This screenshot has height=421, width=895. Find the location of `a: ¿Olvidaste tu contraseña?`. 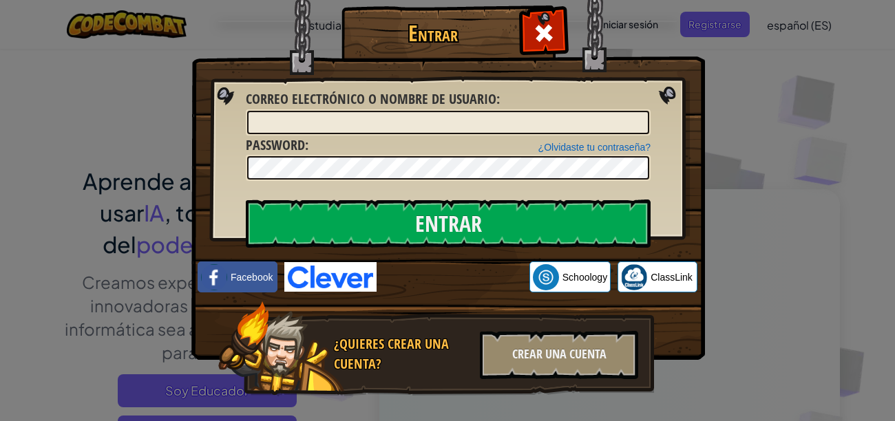

a: ¿Olvidaste tu contraseña? is located at coordinates (594, 147).